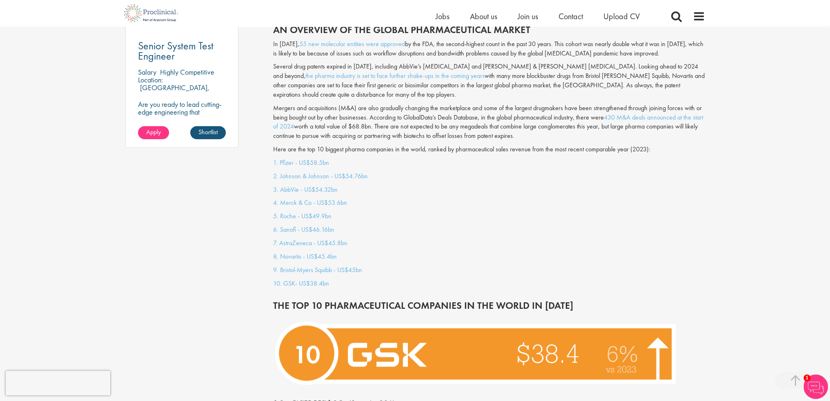 The height and width of the screenshot is (401, 830). I want to click on p: Mergers and acquisitions (M&A) are also gradually changing the marketplace and some of the larges..., so click(489, 122).